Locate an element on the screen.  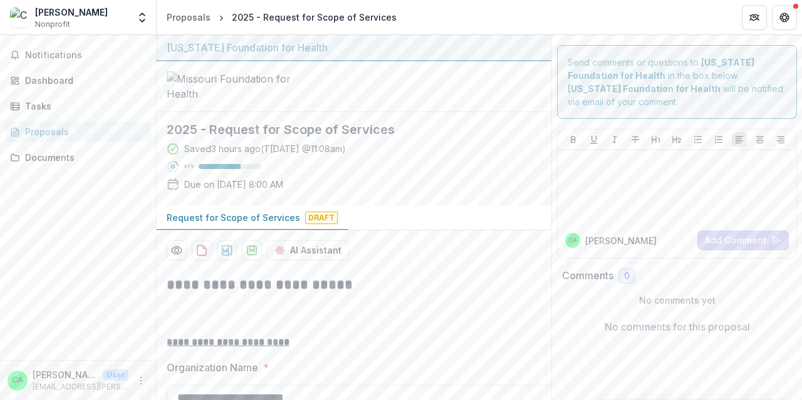
span: Nonprofit is located at coordinates (53, 24).